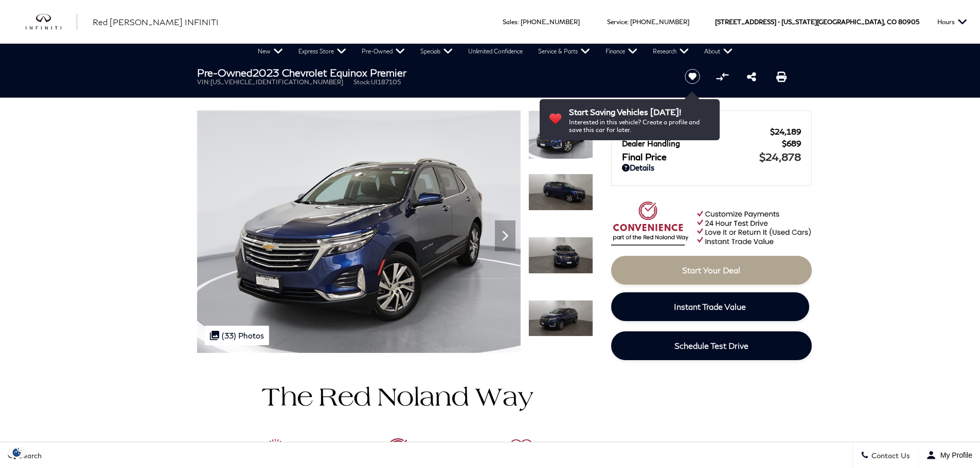 The height and width of the screenshot is (468, 980). I want to click on img: Used 2023 Blue Glow Metallic Chevrolet Premier image 3, so click(560, 255).